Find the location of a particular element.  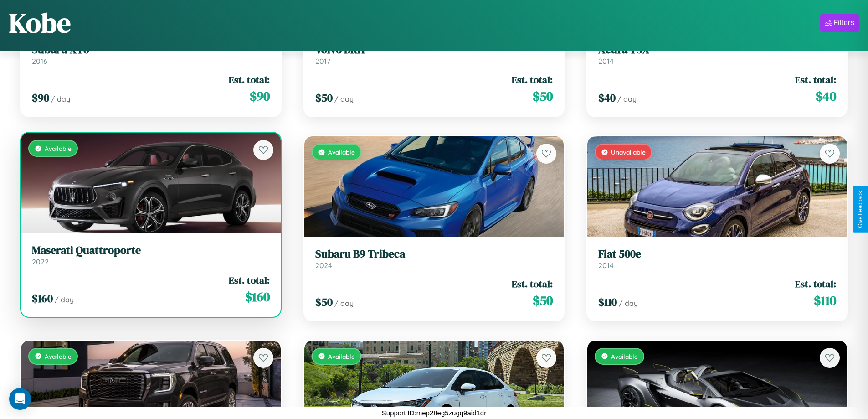

span: 2022 is located at coordinates (40, 262).